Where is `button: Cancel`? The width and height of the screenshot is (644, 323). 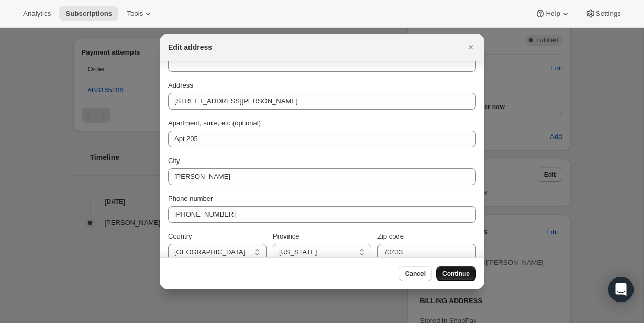 button: Cancel is located at coordinates (415, 273).